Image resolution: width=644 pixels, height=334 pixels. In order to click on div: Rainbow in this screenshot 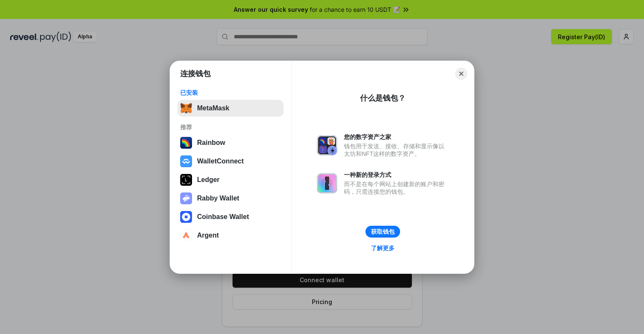, I will do `click(211, 143)`.